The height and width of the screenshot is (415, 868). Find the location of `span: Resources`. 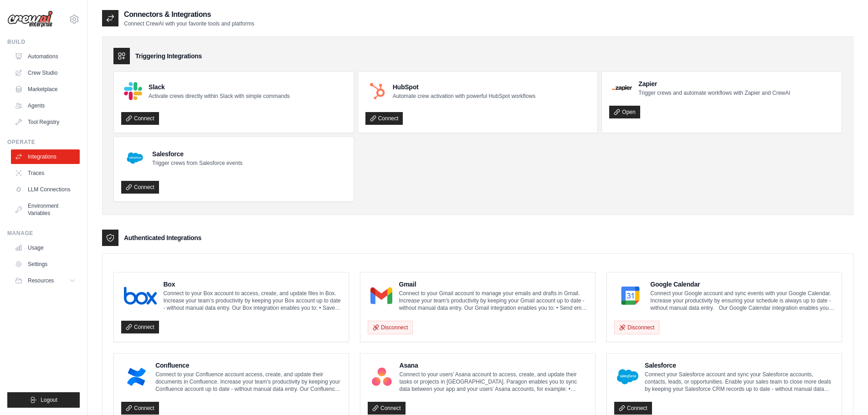

span: Resources is located at coordinates (40, 281).